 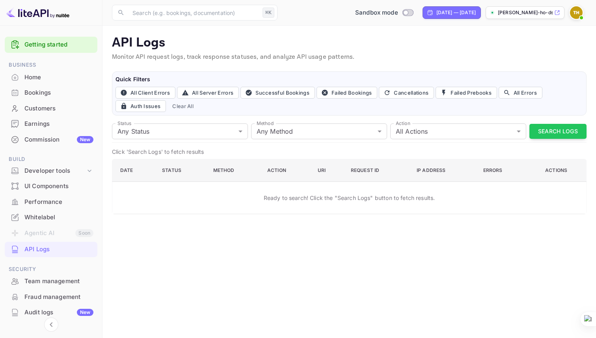 I want to click on span: Marketing, so click(x=51, y=333).